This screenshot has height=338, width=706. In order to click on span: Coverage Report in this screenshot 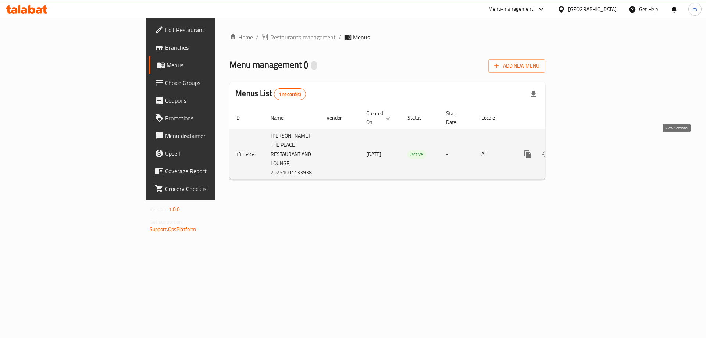, I will do `click(211, 171)`.